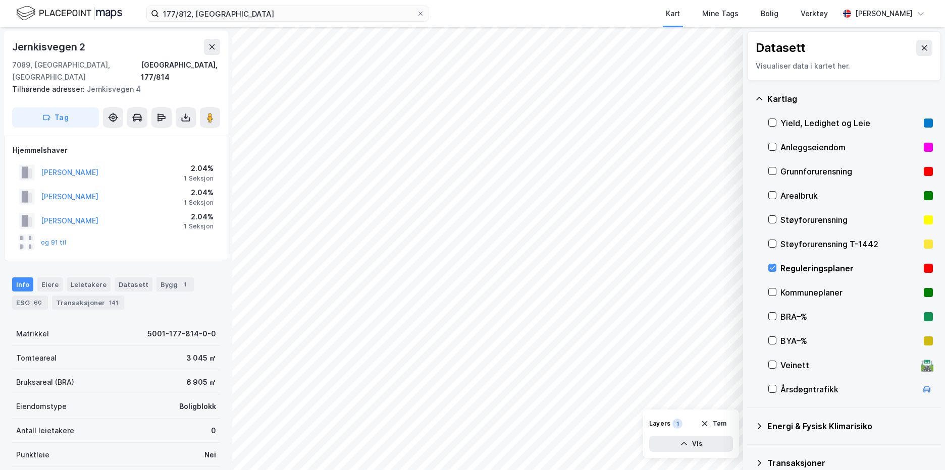  I want to click on div: Bruksareal (BRA), so click(45, 383).